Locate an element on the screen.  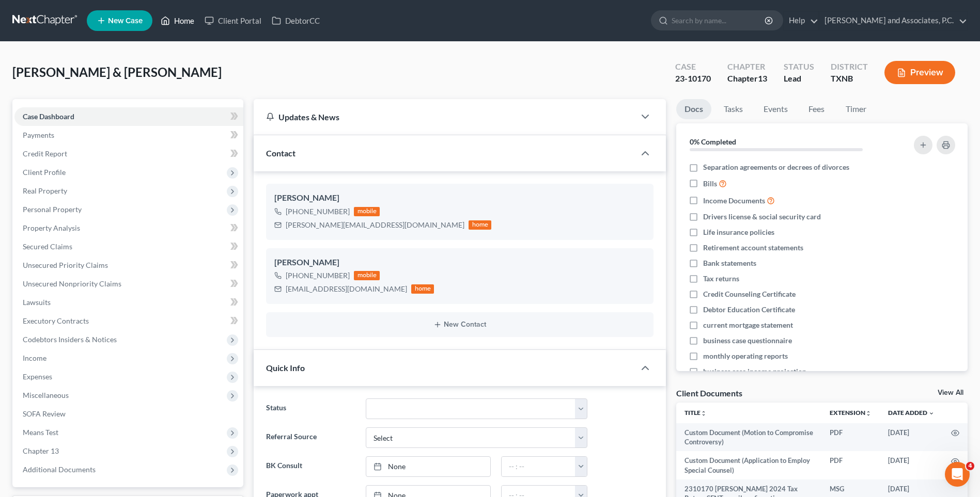
div: TXNB is located at coordinates (849, 78).